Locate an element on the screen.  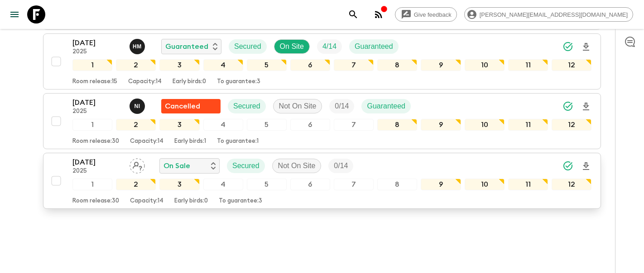
p: N I is located at coordinates (137, 106).